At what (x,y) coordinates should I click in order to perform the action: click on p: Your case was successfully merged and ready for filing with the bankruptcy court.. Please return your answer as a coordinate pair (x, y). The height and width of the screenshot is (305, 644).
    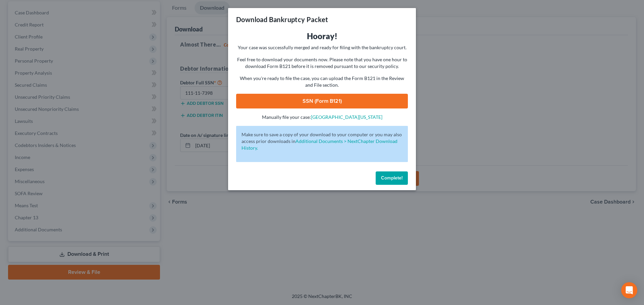
    Looking at the image, I should click on (322, 48).